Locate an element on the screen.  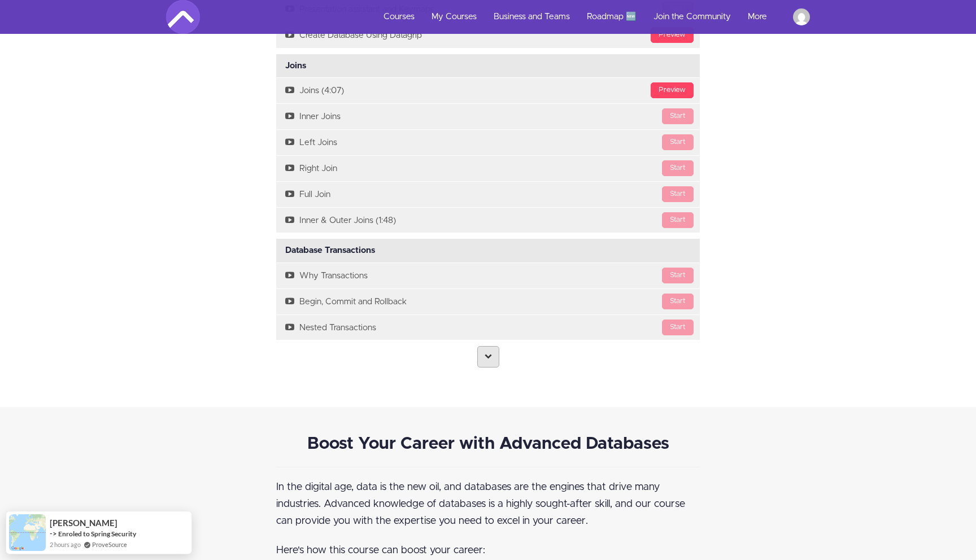
span: Here's how this course can boost your career: is located at coordinates (381, 550).